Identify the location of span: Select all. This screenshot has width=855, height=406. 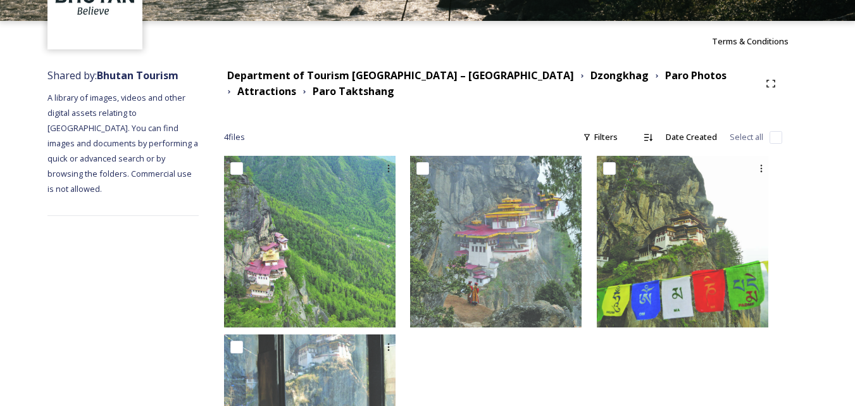
(746, 137).